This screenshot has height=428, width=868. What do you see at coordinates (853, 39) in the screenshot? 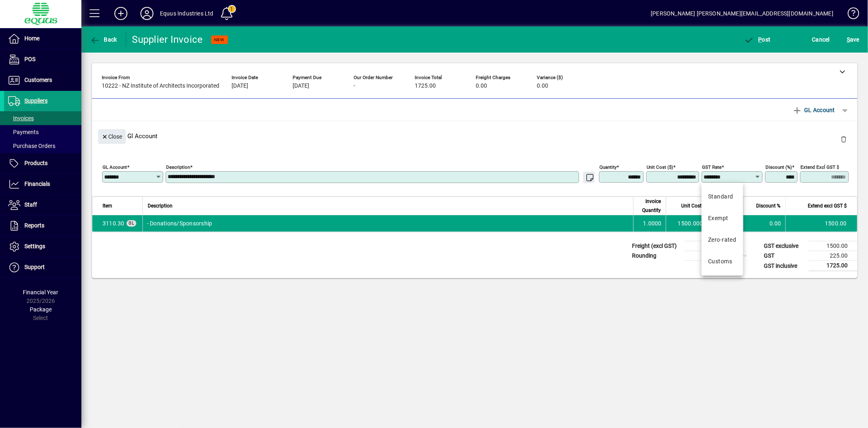
I see `span: ave` at bounding box center [853, 39].